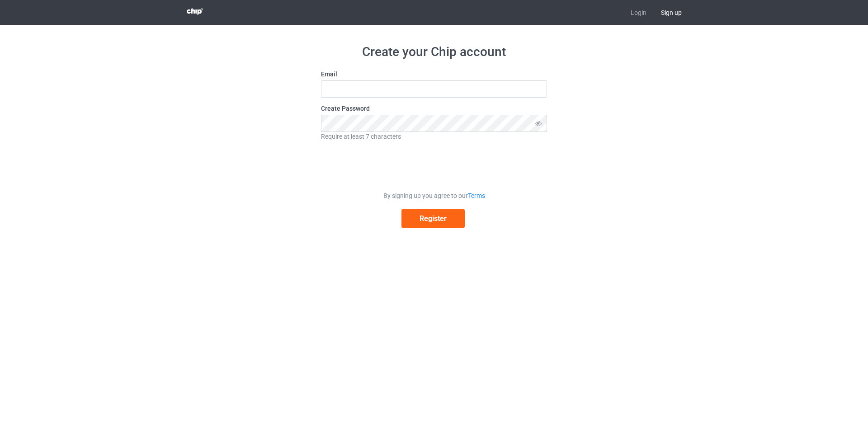 Image resolution: width=868 pixels, height=427 pixels. What do you see at coordinates (194, 12) in the screenshot?
I see `img: 3d383065fc803cdd16c62507c020ddf8.png` at bounding box center [194, 12].